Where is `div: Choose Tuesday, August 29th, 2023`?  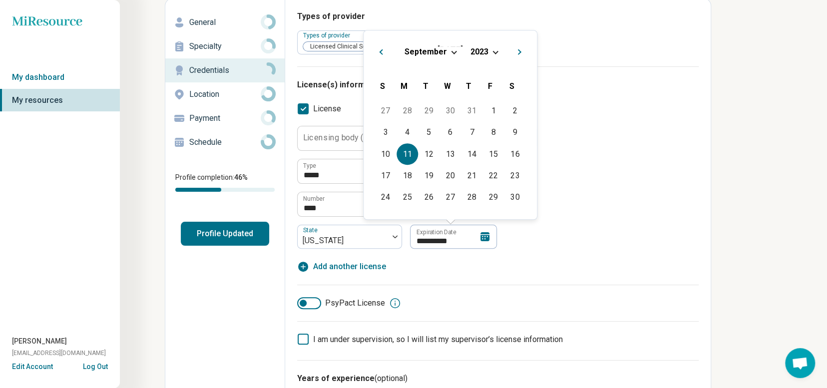
div: Choose Tuesday, August 29th, 2023 is located at coordinates (429, 110).